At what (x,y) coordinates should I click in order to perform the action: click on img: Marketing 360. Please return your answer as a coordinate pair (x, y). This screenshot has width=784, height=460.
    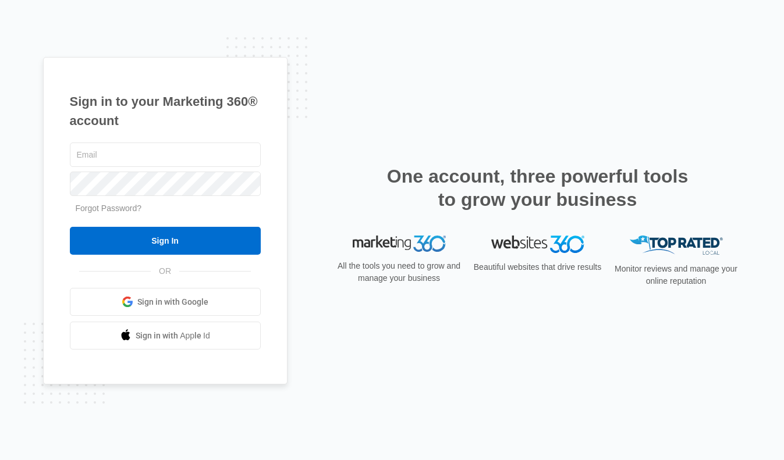
    Looking at the image, I should click on (399, 244).